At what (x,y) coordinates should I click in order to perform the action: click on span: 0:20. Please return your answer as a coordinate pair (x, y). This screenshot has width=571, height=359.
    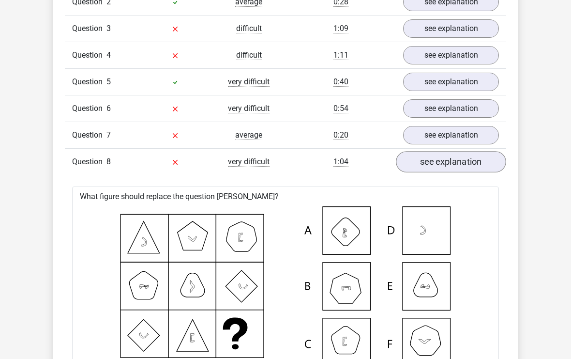
    Looking at the image, I should click on (341, 135).